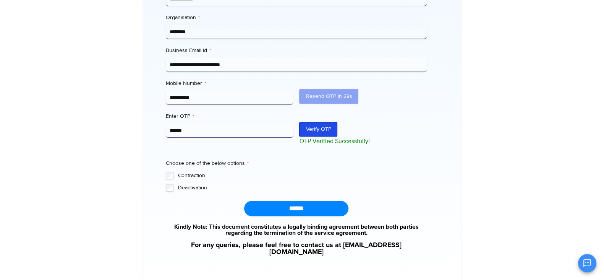 The width and height of the screenshot is (604, 280). What do you see at coordinates (296, 230) in the screenshot?
I see `a: Kindly Note: This document constitutes a legally binding agreement between both parties regarding...` at bounding box center [296, 230].